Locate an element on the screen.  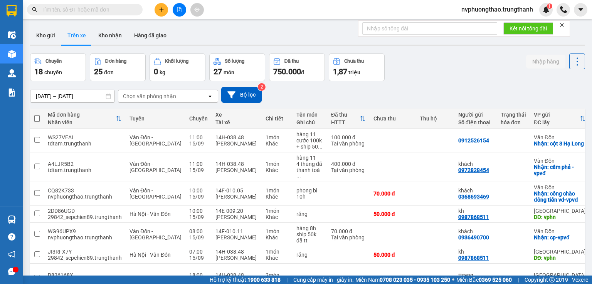
img: phone-icon is located at coordinates (564, 10).